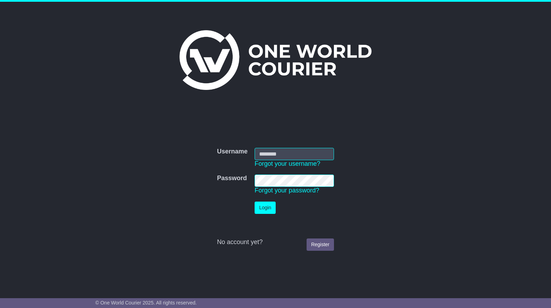 The width and height of the screenshot is (551, 308). I want to click on div: No account yet?, so click(275, 242).